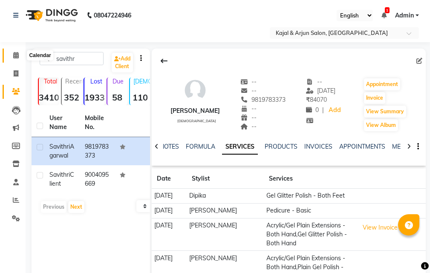  What do you see at coordinates (74, 81) in the screenshot?
I see `p: Recent` at bounding box center [74, 81].